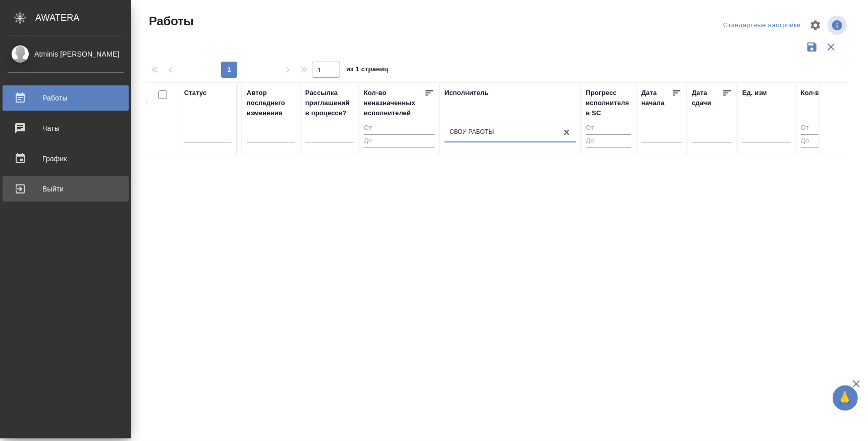 This screenshot has width=868, height=441. Describe the element at coordinates (815, 25) in the screenshot. I see `span: Настроить таблицу` at that location.